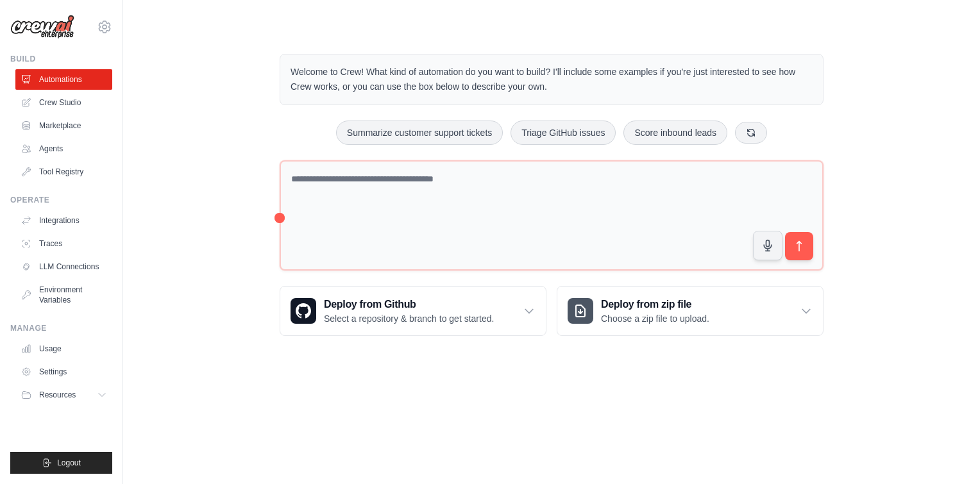 The height and width of the screenshot is (484, 980). Describe the element at coordinates (64, 267) in the screenshot. I see `a: LLM Connections` at that location.